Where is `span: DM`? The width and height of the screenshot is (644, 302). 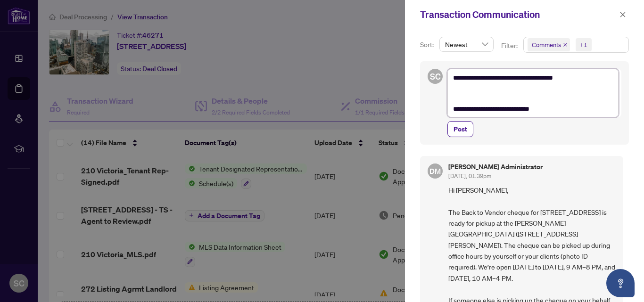
span: DM is located at coordinates (435, 171).